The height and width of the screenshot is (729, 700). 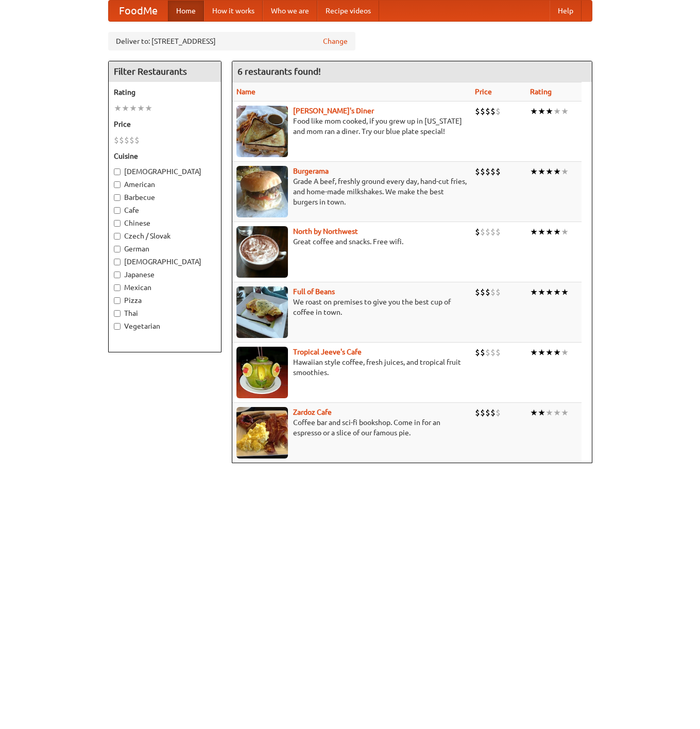 I want to click on input: Barbecue, so click(x=116, y=197).